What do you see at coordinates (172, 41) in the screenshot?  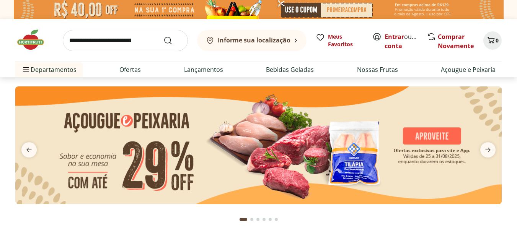 I see `button: Submit Search` at bounding box center [172, 41].